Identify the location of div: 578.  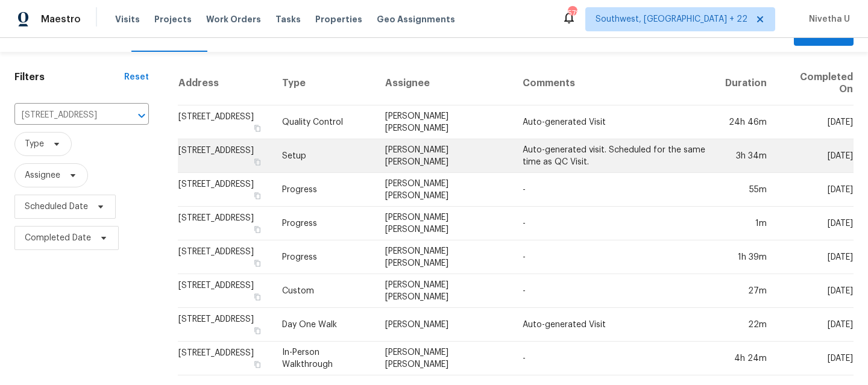
(573, 14).